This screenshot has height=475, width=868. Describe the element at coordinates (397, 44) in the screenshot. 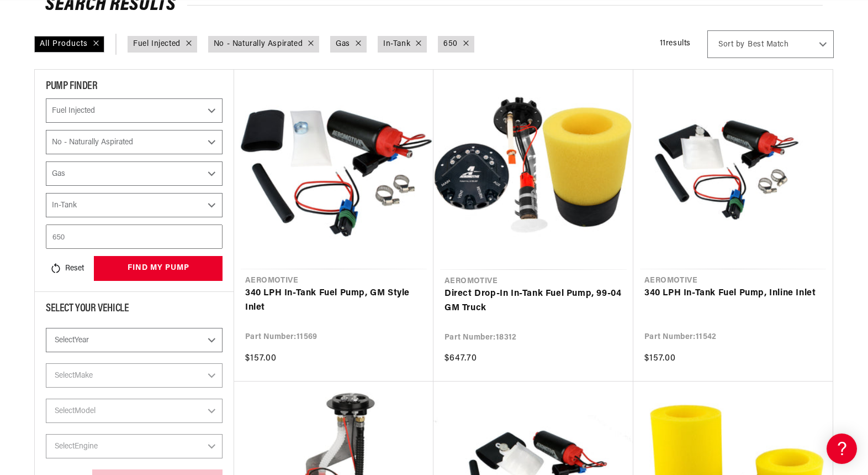

I see `a: In-Tank` at that location.